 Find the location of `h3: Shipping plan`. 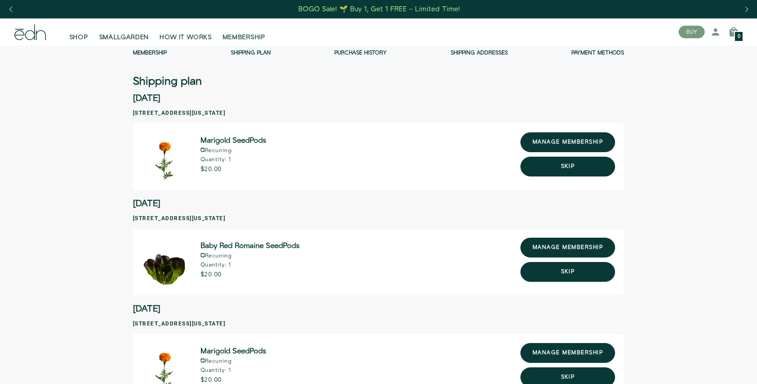

h3: Shipping plan is located at coordinates (167, 82).